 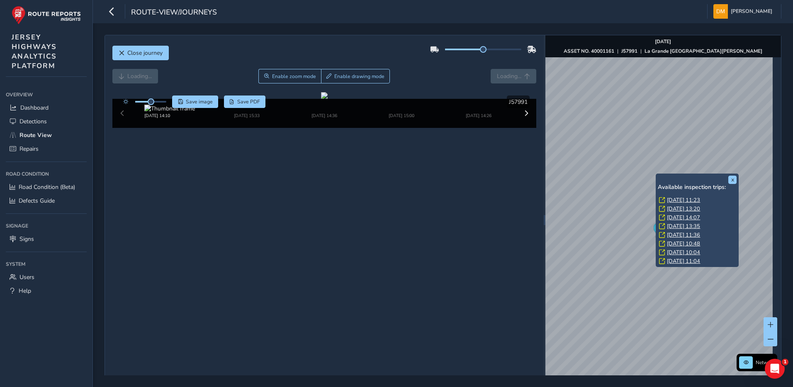 I want to click on strong: ASSET NO. 40001161, so click(x=589, y=51).